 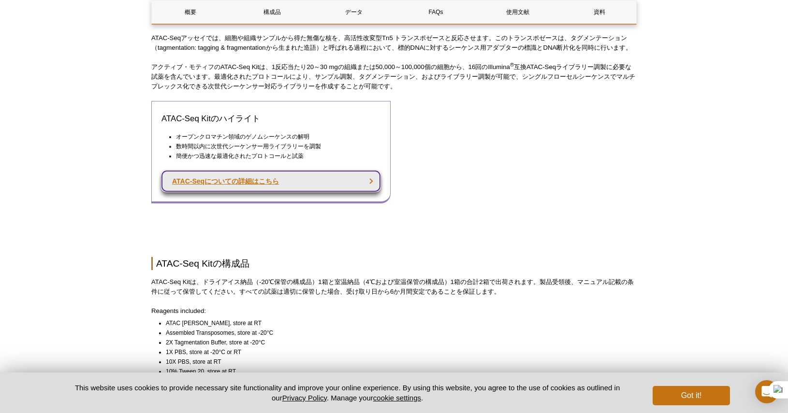 What do you see at coordinates (436, 12) in the screenshot?
I see `a: FAQs` at bounding box center [436, 12].